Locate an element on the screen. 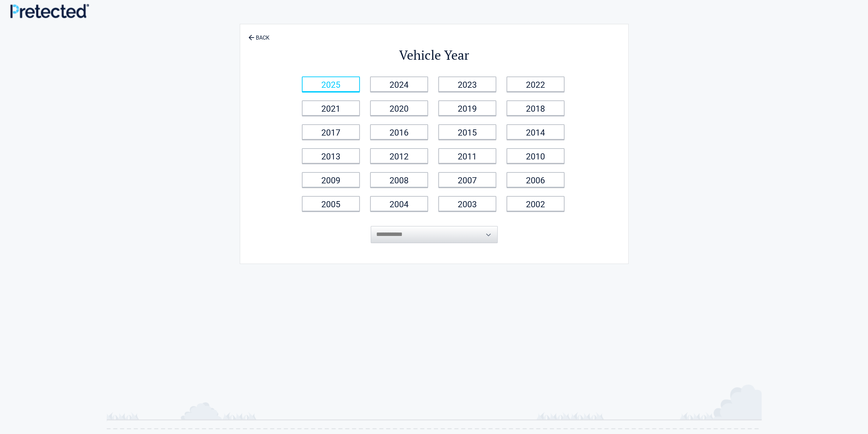 The image size is (868, 434). a: 2016 is located at coordinates (399, 132).